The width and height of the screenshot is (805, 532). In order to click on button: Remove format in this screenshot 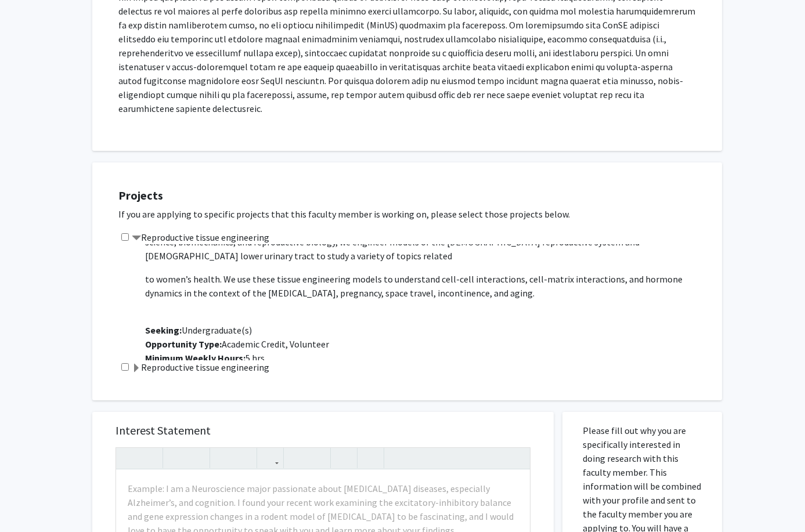, I will do `click(344, 457)`.